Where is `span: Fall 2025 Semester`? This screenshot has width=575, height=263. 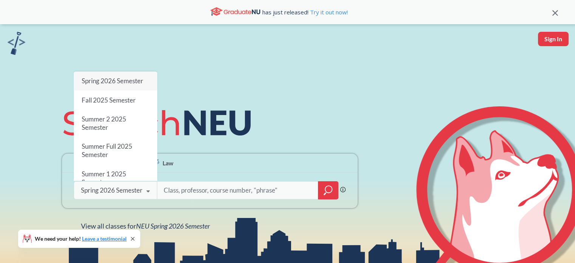 span: Fall 2025 Semester is located at coordinates (108, 100).